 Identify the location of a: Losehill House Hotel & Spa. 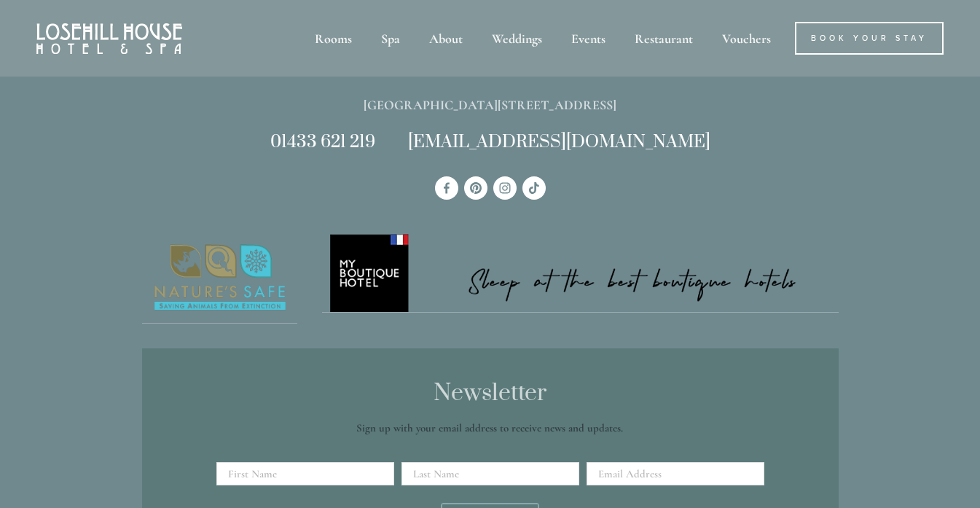
(446, 188).